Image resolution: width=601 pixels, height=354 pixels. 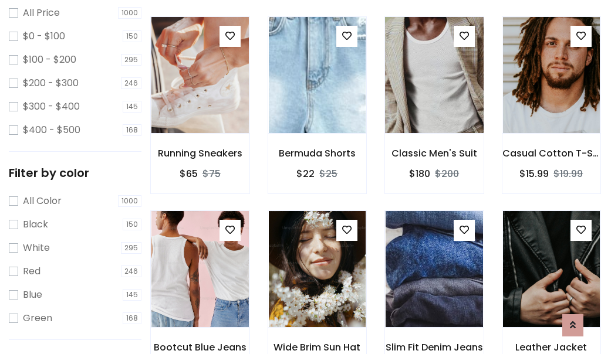 What do you see at coordinates (42, 201) in the screenshot?
I see `label: All Color` at bounding box center [42, 201].